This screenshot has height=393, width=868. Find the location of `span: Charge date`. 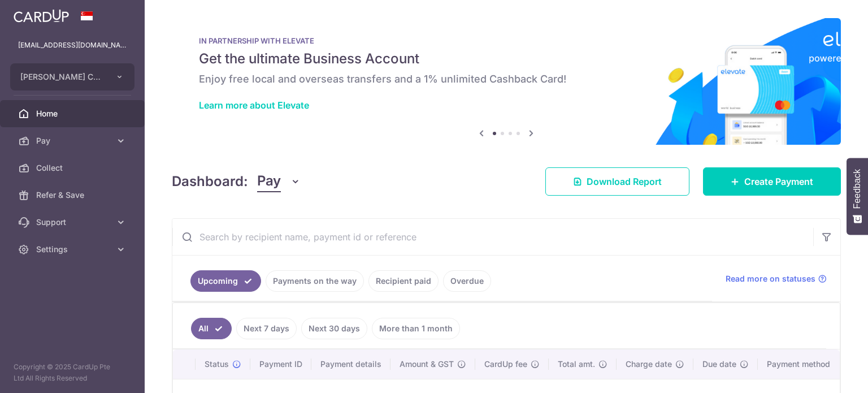

span: Charge date is located at coordinates (649, 364).